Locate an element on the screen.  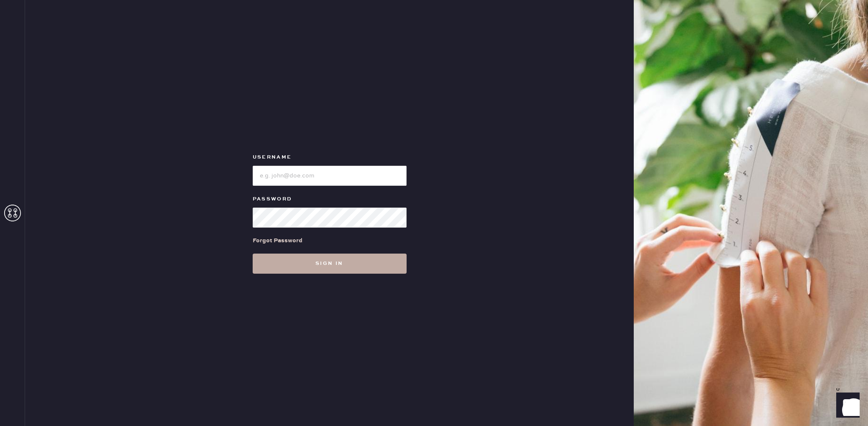
a: Forgot Password is located at coordinates (277, 241).